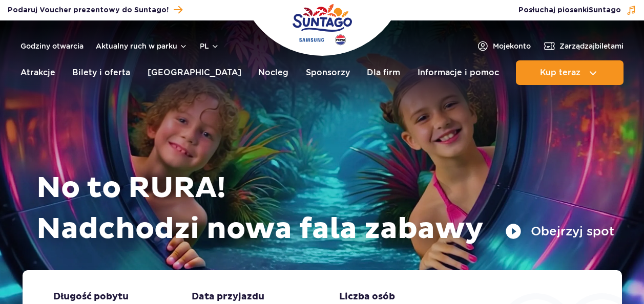 This screenshot has height=304, width=644. I want to click on a: Mojekonto, so click(503, 46).